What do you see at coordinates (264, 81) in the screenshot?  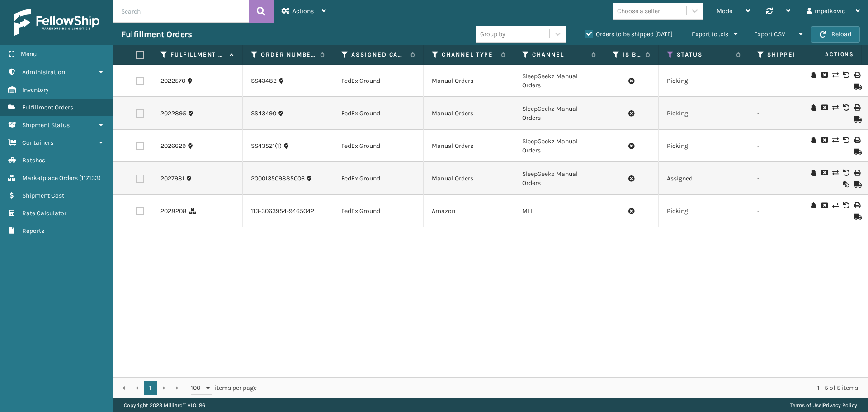 I see `a: SS43482` at bounding box center [264, 81].